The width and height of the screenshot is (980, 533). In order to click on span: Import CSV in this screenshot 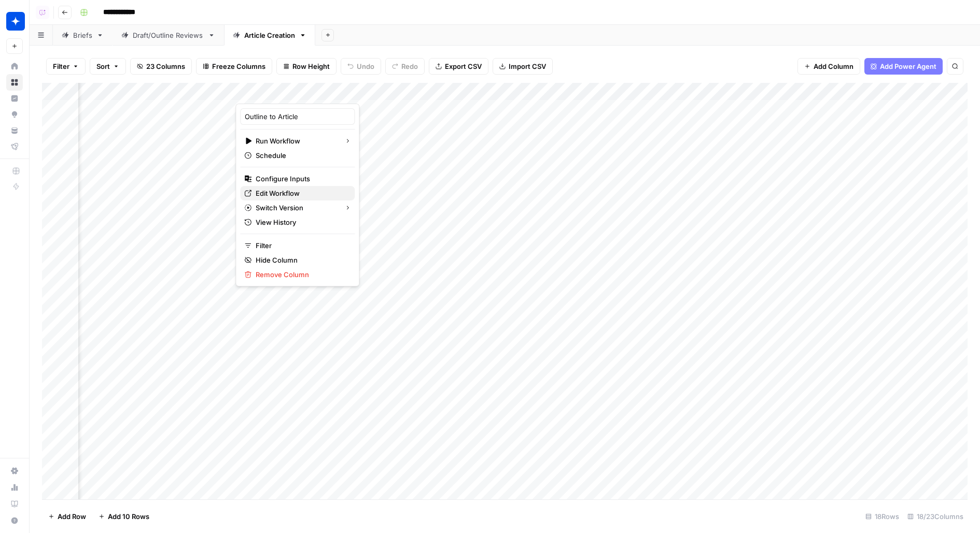, I will do `click(527, 66)`.